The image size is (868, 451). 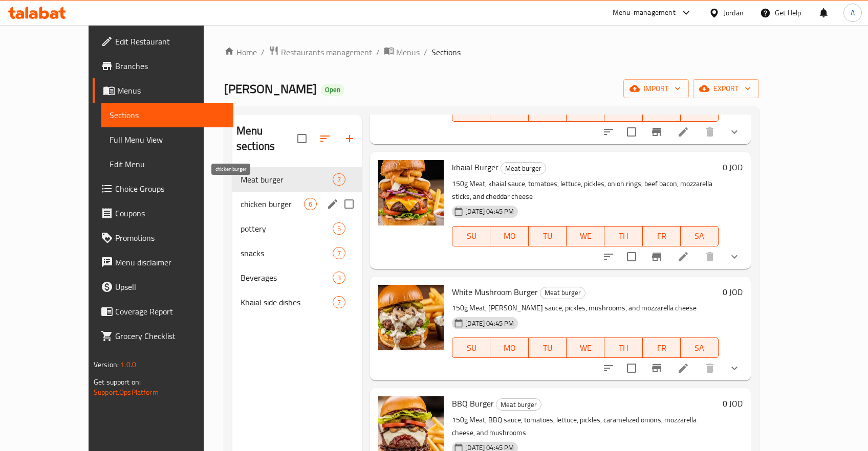 What do you see at coordinates (170, 336) in the screenshot?
I see `span: Grocery Checklist` at bounding box center [170, 336].